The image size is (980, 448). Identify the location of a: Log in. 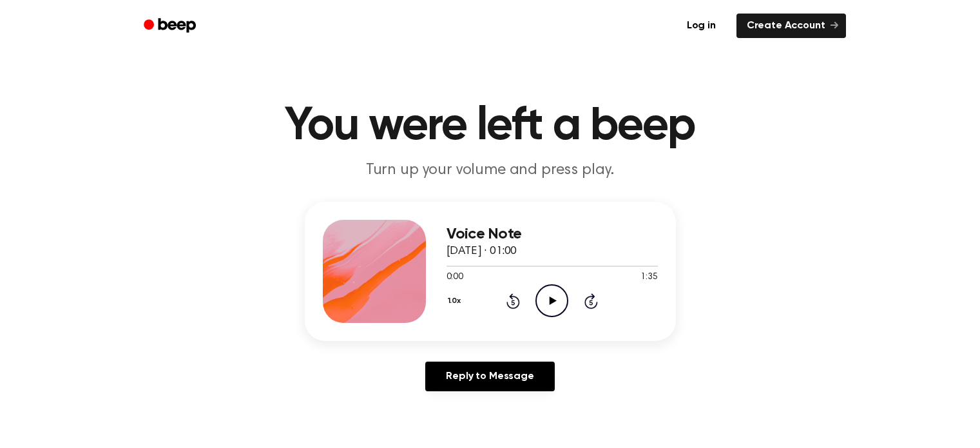
(701, 26).